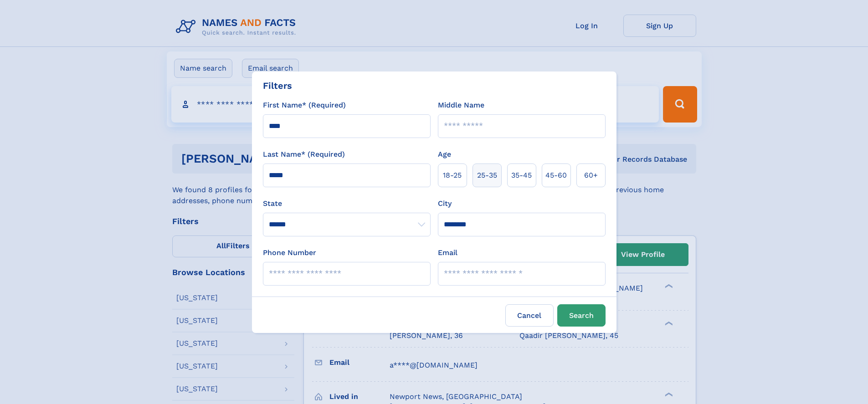  I want to click on span: 60+, so click(591, 176).